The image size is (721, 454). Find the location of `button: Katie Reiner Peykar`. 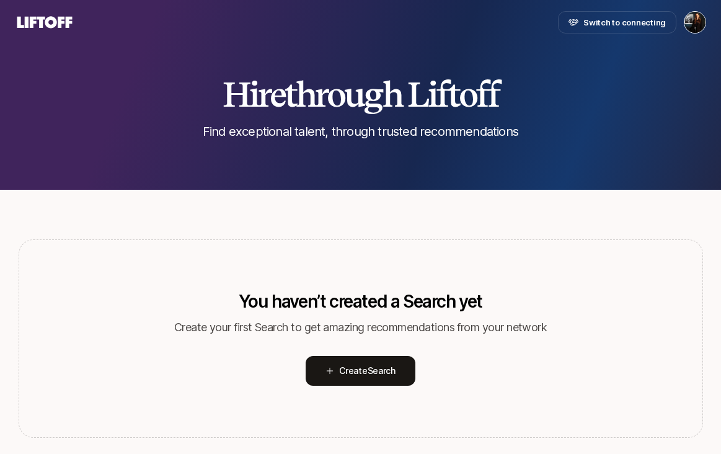

button: Katie Reiner Peykar is located at coordinates (695, 22).